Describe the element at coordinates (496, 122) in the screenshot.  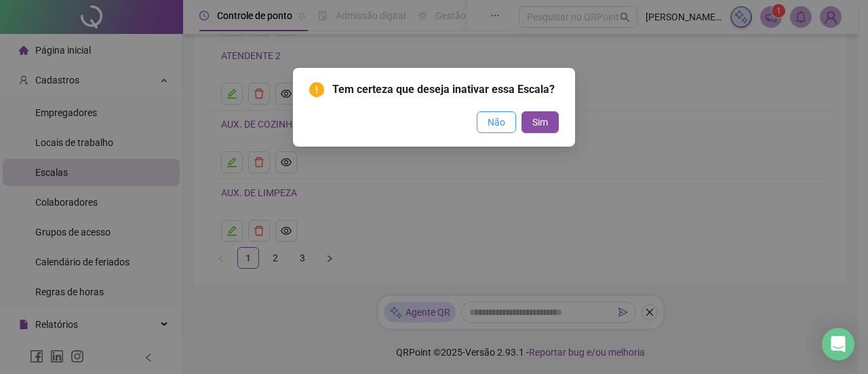
I see `button: Não` at that location.